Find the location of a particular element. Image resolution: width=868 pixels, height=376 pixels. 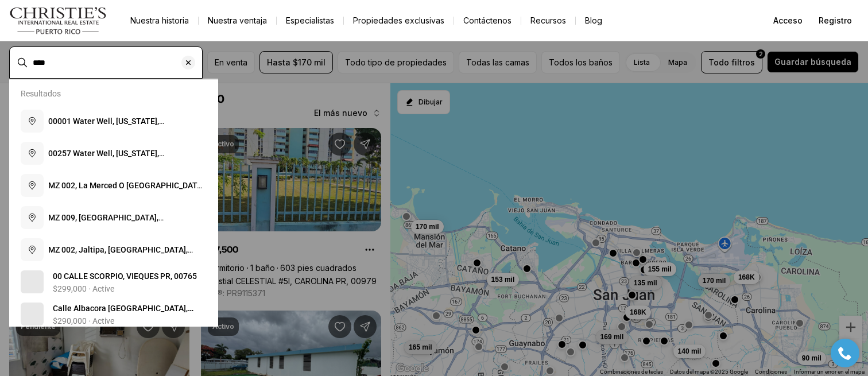

a: Propiedades exclusivas is located at coordinates (398, 20).